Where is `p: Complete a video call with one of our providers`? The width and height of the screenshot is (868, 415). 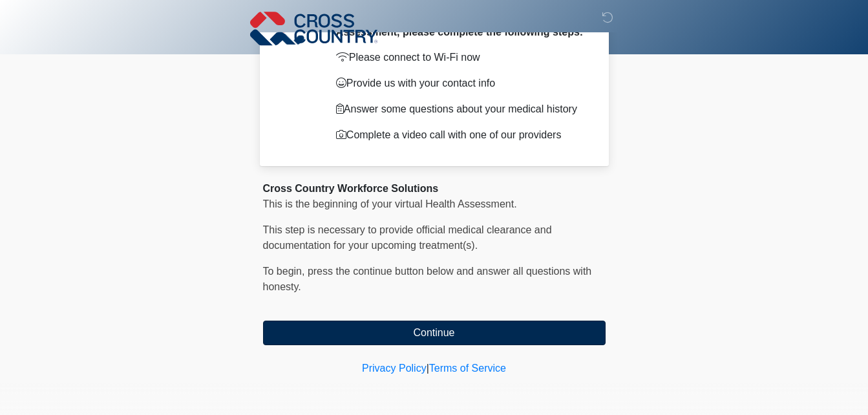 p: Complete a video call with one of our providers is located at coordinates (461, 135).